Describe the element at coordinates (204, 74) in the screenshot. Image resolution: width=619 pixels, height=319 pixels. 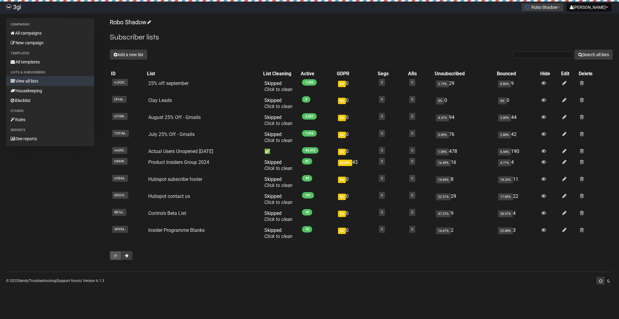
I see `th: List: No sort applied, activate to apply an ascending sort` at that location.